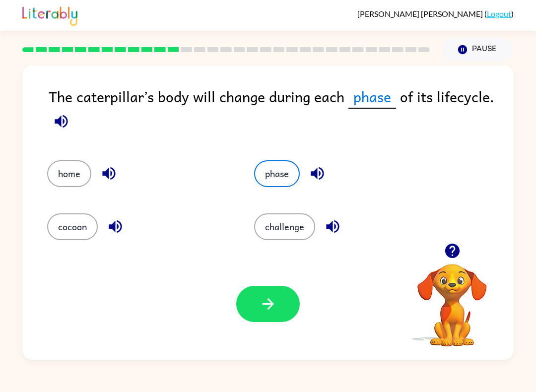 The image size is (536, 392). What do you see at coordinates (372, 97) in the screenshot?
I see `span: phase` at bounding box center [372, 97].